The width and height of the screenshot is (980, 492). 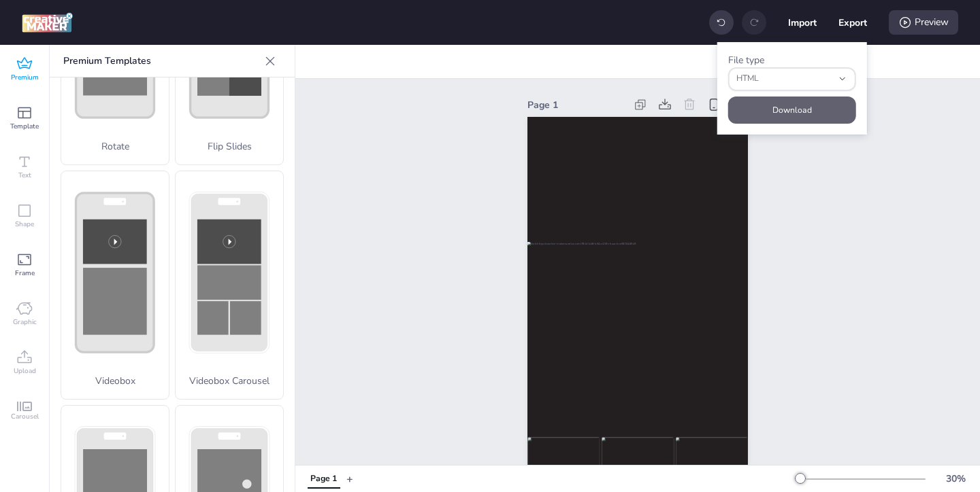 What do you see at coordinates (24, 175) in the screenshot?
I see `span: Text` at bounding box center [24, 175].